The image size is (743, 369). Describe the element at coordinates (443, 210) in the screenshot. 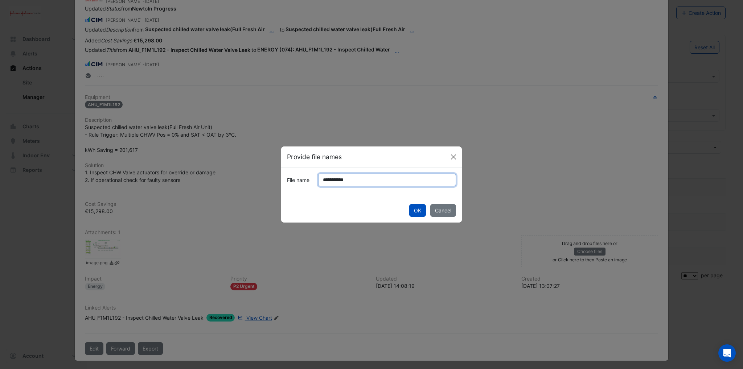

I see `button: Cancel` at that location.